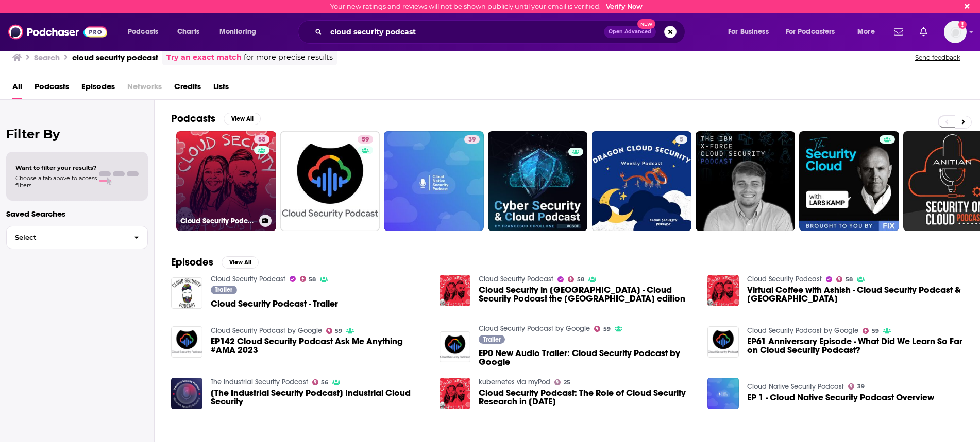 The image size is (980, 442). Describe the element at coordinates (237, 32) in the screenshot. I see `span: Monitoring` at that location.